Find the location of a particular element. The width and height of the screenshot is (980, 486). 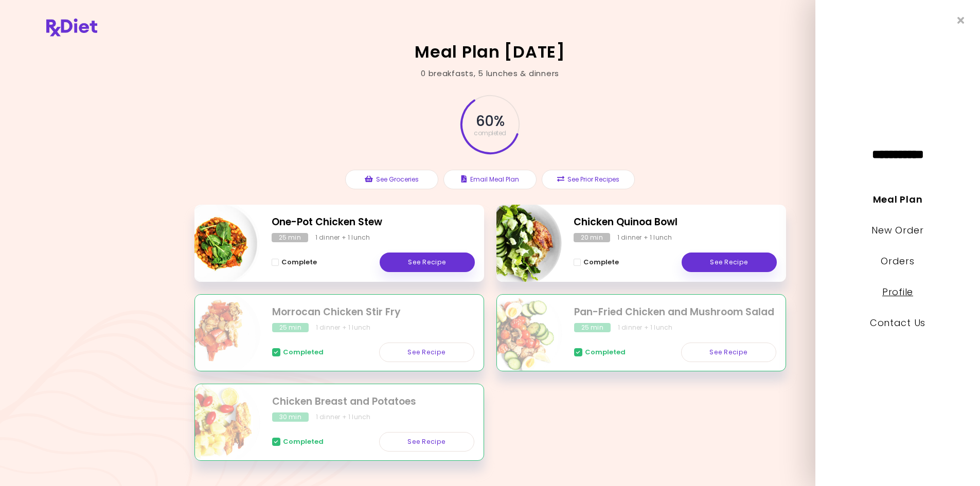

h2: Chicken Breast and Potatoes is located at coordinates (373, 402).